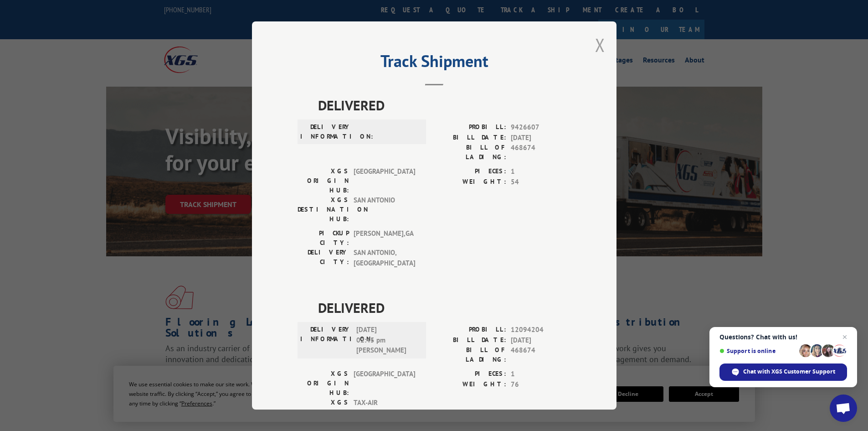 Image resolution: width=868 pixels, height=431 pixels. What do you see at coordinates (435, 63) in the screenshot?
I see `h2: Track Shipment` at bounding box center [435, 63].